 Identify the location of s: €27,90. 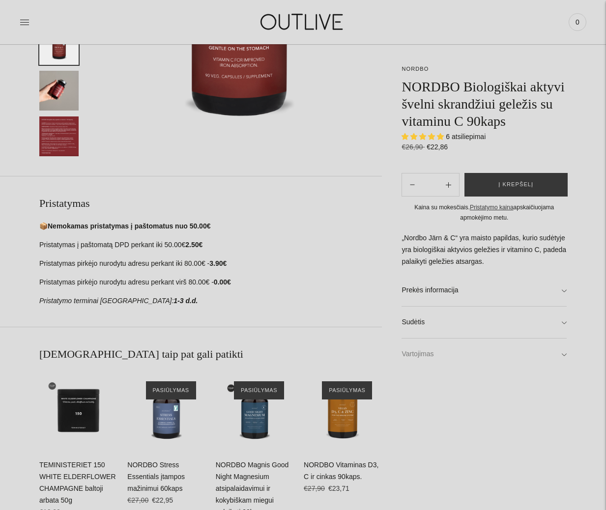
(314, 488).